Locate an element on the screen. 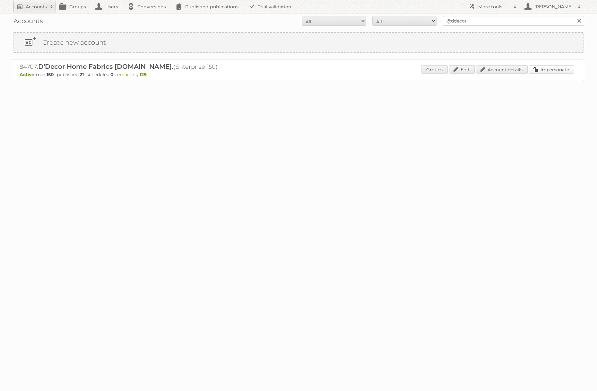 This screenshot has width=597, height=391. a: Create new account is located at coordinates (299, 42).